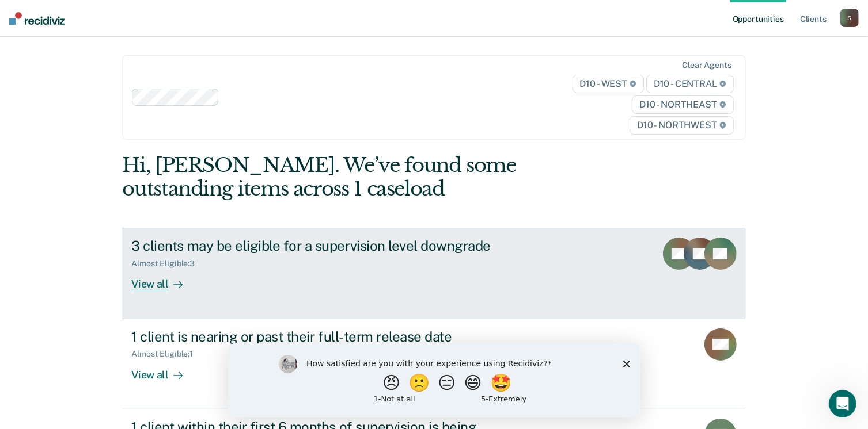 The height and width of the screenshot is (429, 868). What do you see at coordinates (434, 273) in the screenshot?
I see `a: 3 clients may be eligible for a supervision level downgradeAlmost Eligible:3View all` at bounding box center [434, 273].